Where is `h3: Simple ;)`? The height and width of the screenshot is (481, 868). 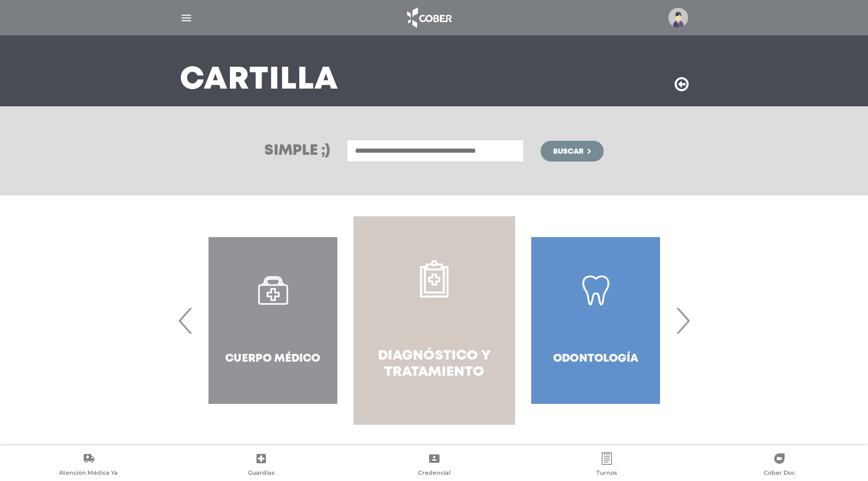
h3: Simple ;) is located at coordinates (297, 151).